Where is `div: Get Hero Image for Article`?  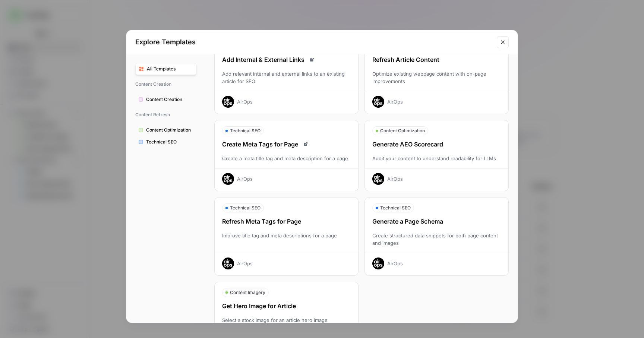 div: Get Hero Image for Article is located at coordinates (286, 306).